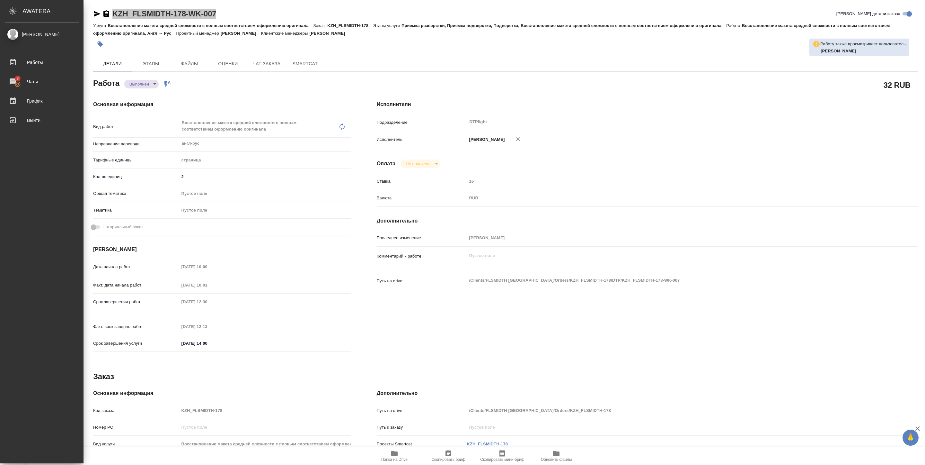 Image resolution: width=925 pixels, height=465 pixels. Describe the element at coordinates (210, 25) in the screenshot. I see `p: Восстановление макета средней сложности с полным соответствием оформлению оригинала` at that location.